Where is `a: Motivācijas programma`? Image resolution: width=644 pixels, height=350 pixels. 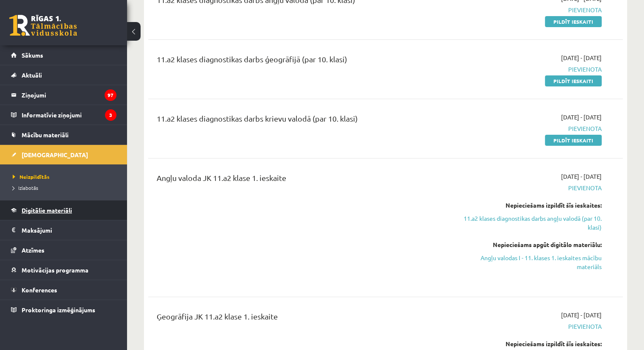
a: Motivācijas programma is located at coordinates (64, 270).